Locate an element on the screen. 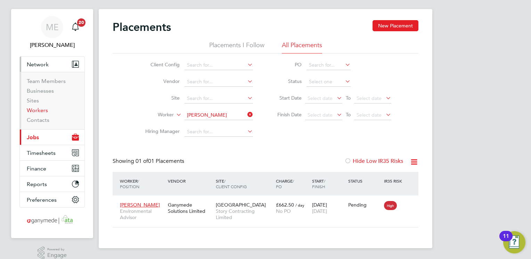 This screenshot has height=259, width=531. div: IR35 Risk is located at coordinates (394, 181).